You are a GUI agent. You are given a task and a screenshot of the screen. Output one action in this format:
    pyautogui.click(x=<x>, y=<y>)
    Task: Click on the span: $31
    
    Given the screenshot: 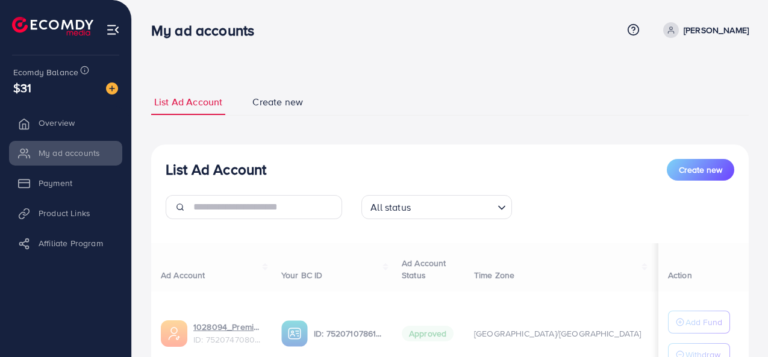 What is the action you would take?
    pyautogui.click(x=22, y=87)
    